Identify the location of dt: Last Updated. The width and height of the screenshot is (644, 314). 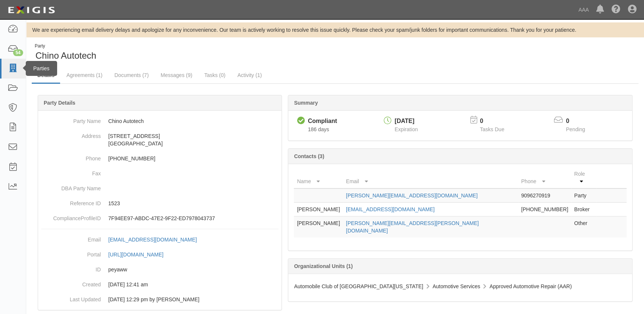
(71, 298).